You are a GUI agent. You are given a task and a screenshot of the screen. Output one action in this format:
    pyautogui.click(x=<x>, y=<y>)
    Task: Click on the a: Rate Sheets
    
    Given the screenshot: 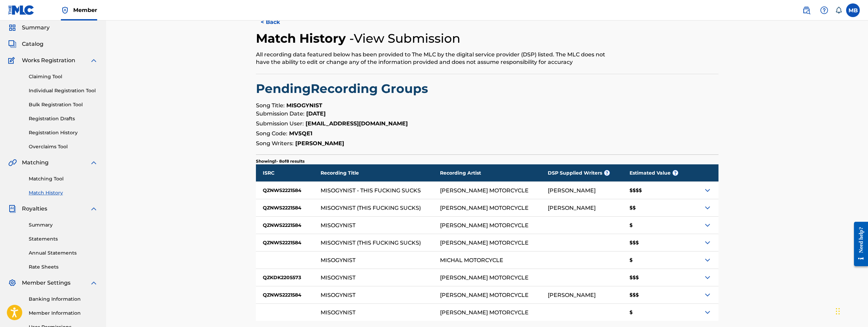 What is the action you would take?
    pyautogui.click(x=63, y=267)
    